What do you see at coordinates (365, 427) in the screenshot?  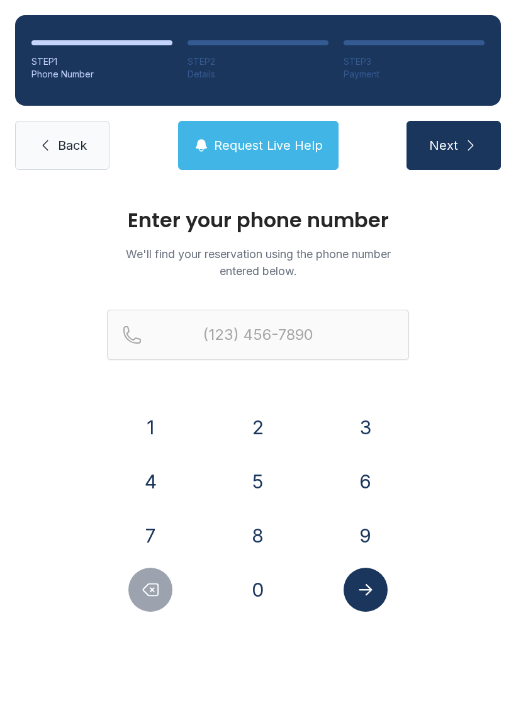 I see `button: 3` at bounding box center [365, 427].